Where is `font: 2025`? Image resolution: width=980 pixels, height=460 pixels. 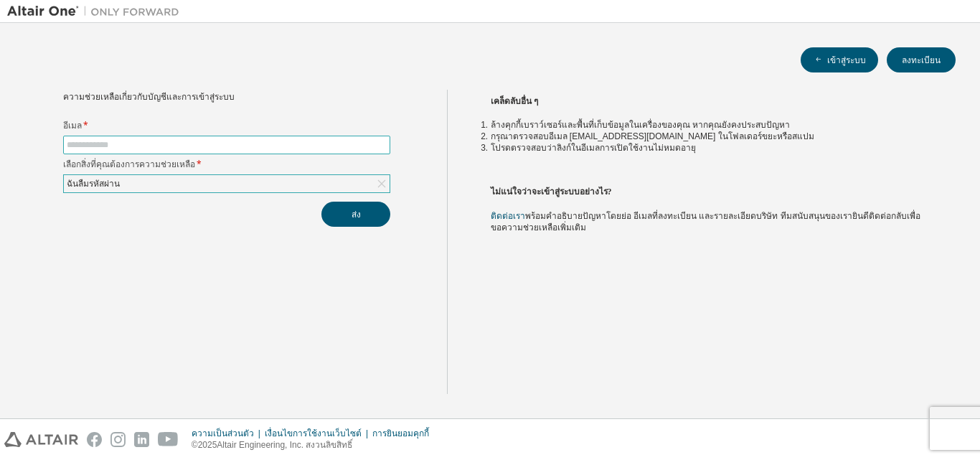
font: 2025 is located at coordinates (208, 445).